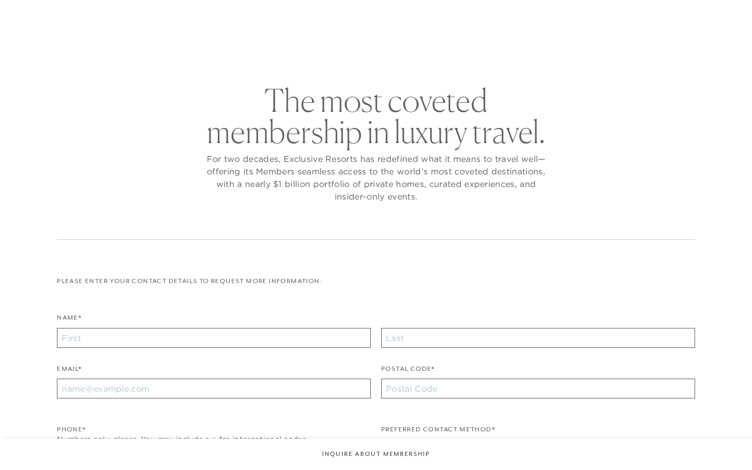  I want to click on input: Postal Code, so click(538, 388).